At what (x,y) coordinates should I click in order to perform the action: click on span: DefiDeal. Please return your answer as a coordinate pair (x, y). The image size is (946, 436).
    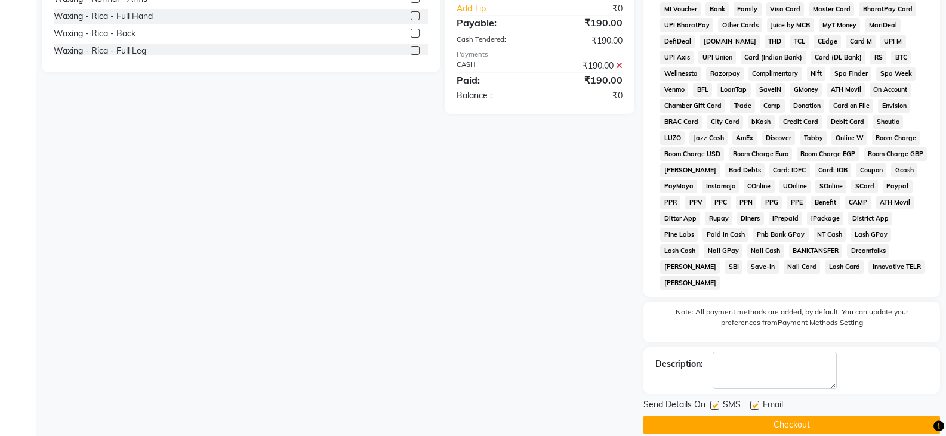
    Looking at the image, I should click on (678, 41).